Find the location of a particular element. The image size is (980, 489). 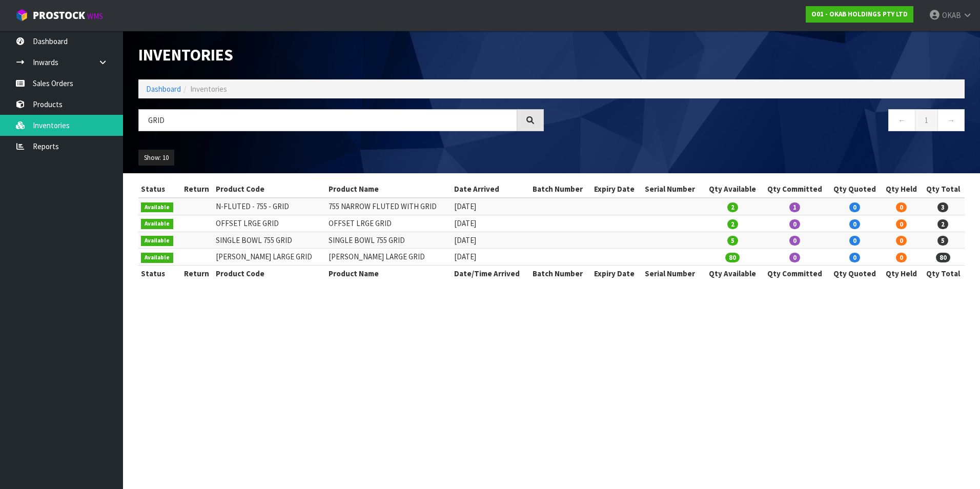

nav: Page navigation is located at coordinates (762, 122).